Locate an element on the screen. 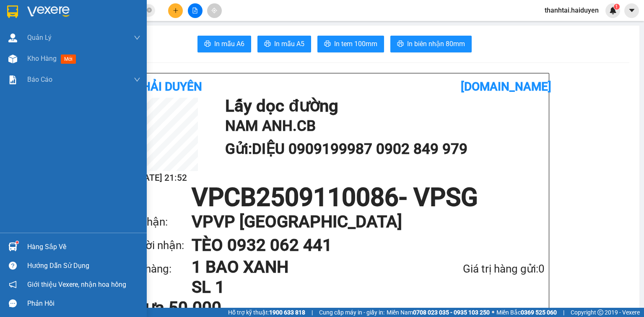  span: 1 is located at coordinates (616, 7).